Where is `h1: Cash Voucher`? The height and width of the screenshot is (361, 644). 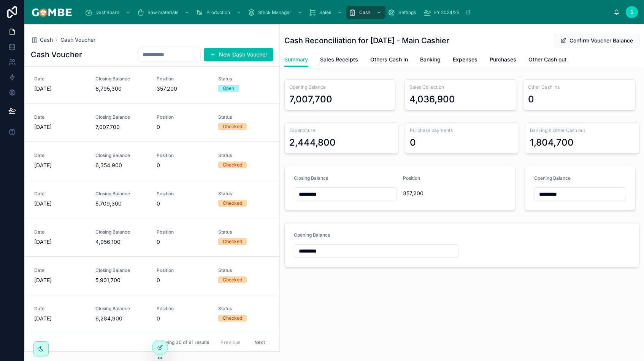 h1: Cash Voucher is located at coordinates (56, 55).